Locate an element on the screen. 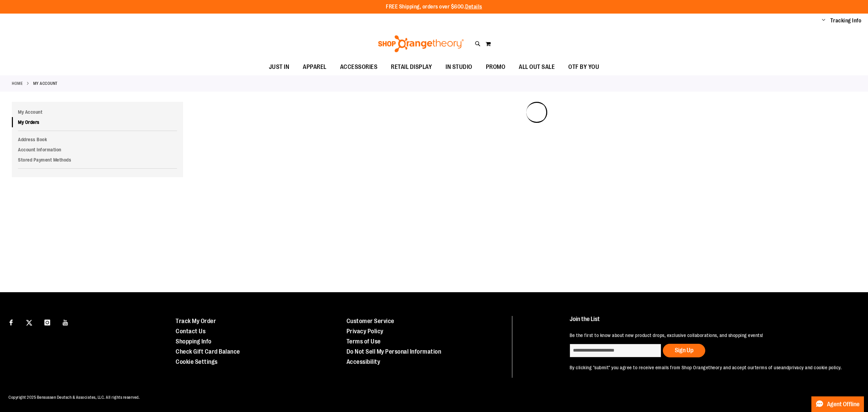 The width and height of the screenshot is (868, 412). a: Tracking Info is located at coordinates (846, 21).